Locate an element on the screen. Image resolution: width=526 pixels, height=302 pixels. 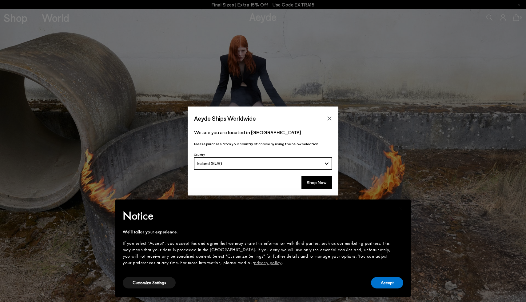
div: If you select "Accept", you accept this and agree that we may share this information with third p... is located at coordinates (258, 253).